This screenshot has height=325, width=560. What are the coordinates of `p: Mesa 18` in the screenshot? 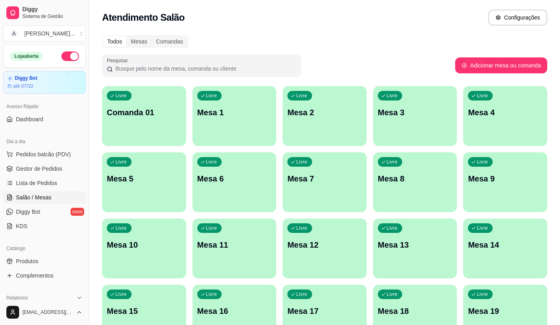 It's located at (415, 311).